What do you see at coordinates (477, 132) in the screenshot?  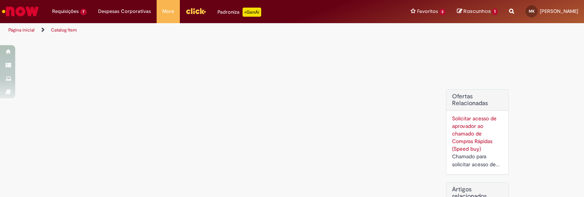 I see `div: Ofertas Relacionadas` at bounding box center [477, 132].